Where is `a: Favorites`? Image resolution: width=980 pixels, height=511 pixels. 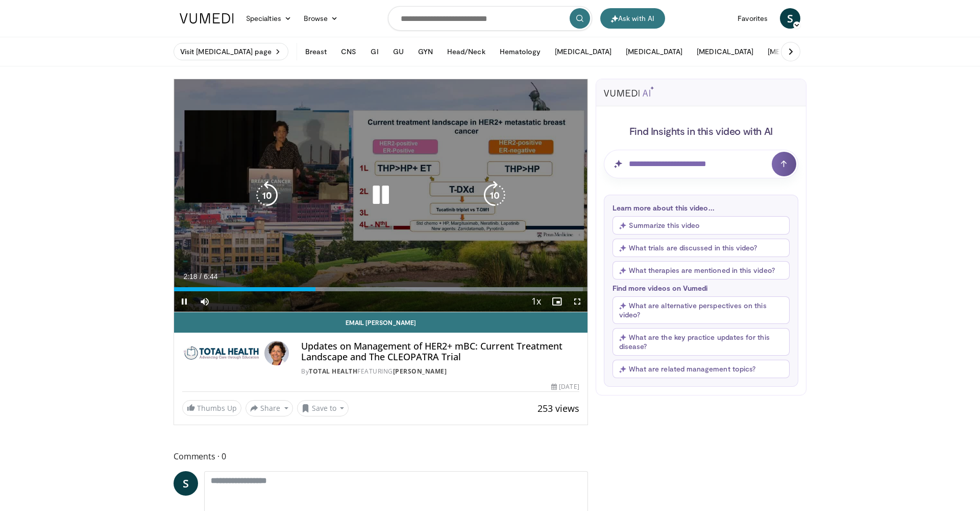
a: Favorites is located at coordinates (752, 19).